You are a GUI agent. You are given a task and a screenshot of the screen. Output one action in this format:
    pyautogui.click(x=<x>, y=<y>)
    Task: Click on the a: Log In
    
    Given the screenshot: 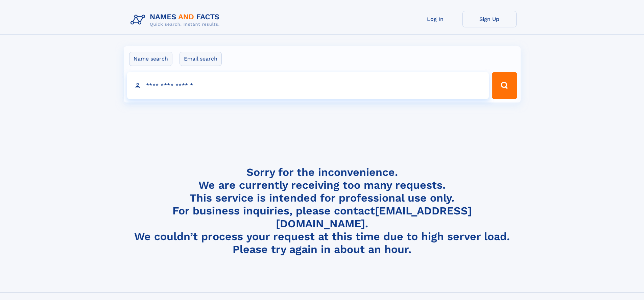 What is the action you would take?
    pyautogui.click(x=435, y=19)
    